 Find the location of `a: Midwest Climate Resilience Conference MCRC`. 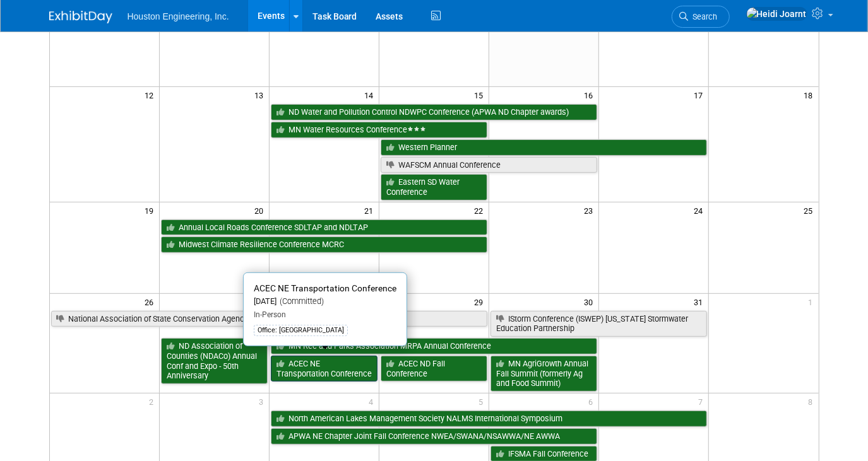

a: Midwest Climate Resilience Conference MCRC is located at coordinates (324, 245).